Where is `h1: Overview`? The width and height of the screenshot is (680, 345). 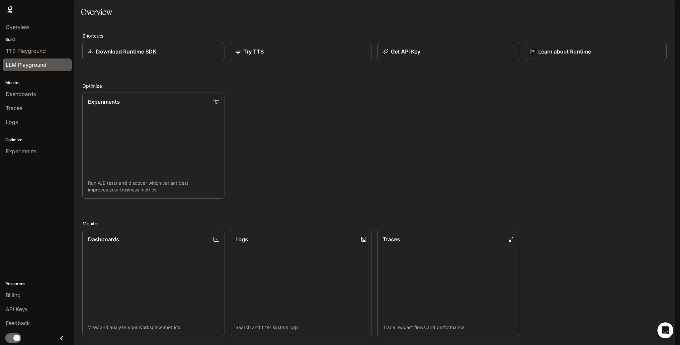
h1: Overview is located at coordinates (96, 12).